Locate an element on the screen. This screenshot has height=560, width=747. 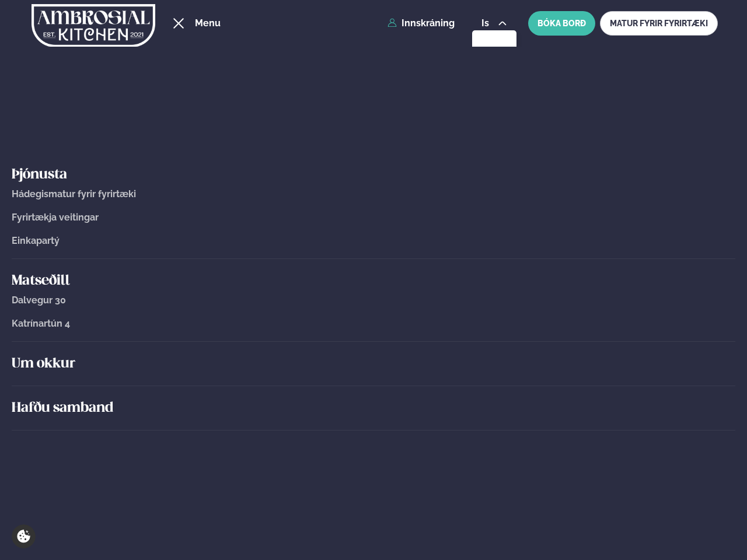
a: Dalvegur 30 is located at coordinates (374, 301).